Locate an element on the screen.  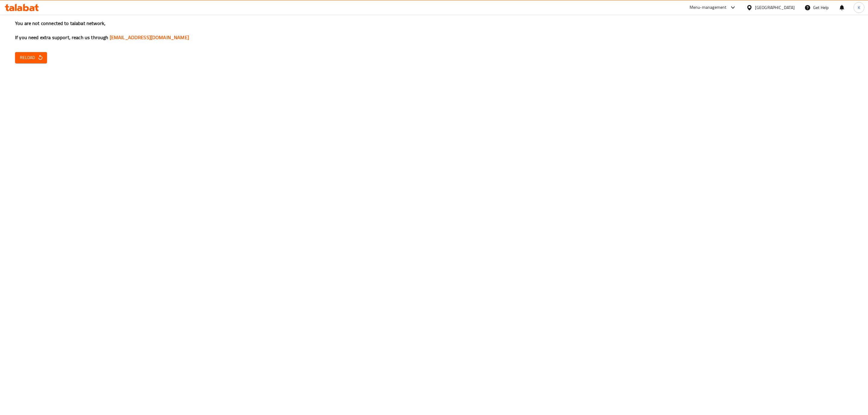
span: Reload is located at coordinates (31, 57).